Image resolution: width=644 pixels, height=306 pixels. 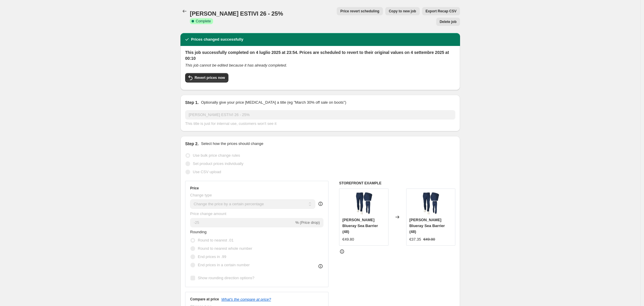 I want to click on span: End prices in .99, so click(x=212, y=257).